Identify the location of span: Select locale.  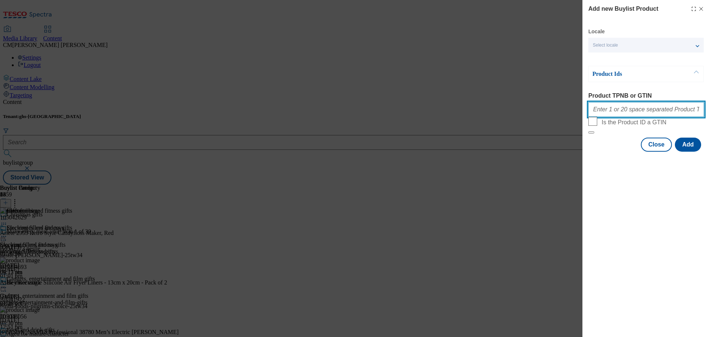
(606, 45).